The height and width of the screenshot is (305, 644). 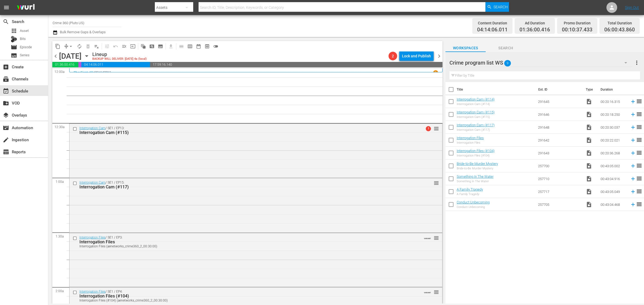 I want to click on td: 291642, so click(x=560, y=140).